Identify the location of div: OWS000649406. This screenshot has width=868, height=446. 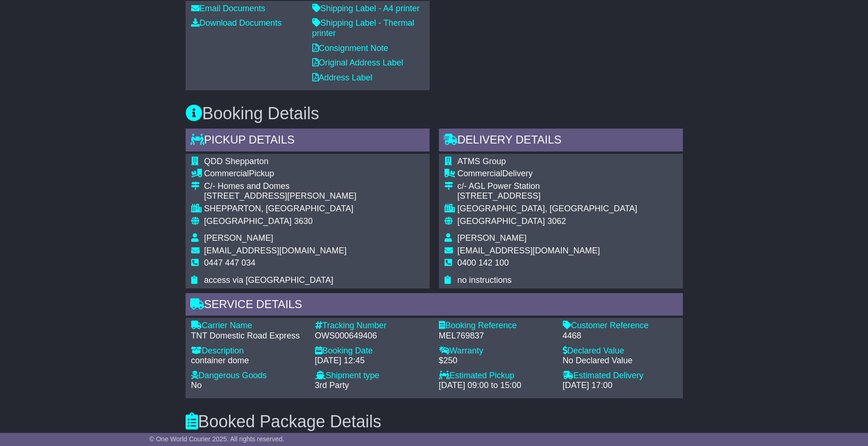
(372, 335).